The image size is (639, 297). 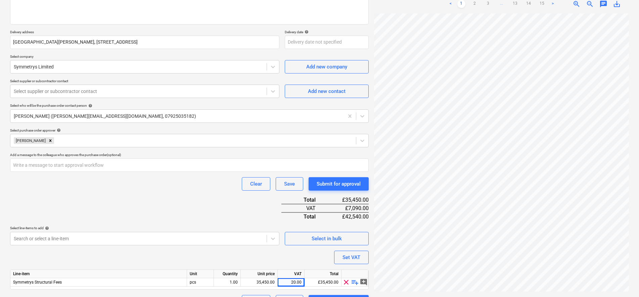 I want to click on div: Select line-items to add, so click(x=145, y=228).